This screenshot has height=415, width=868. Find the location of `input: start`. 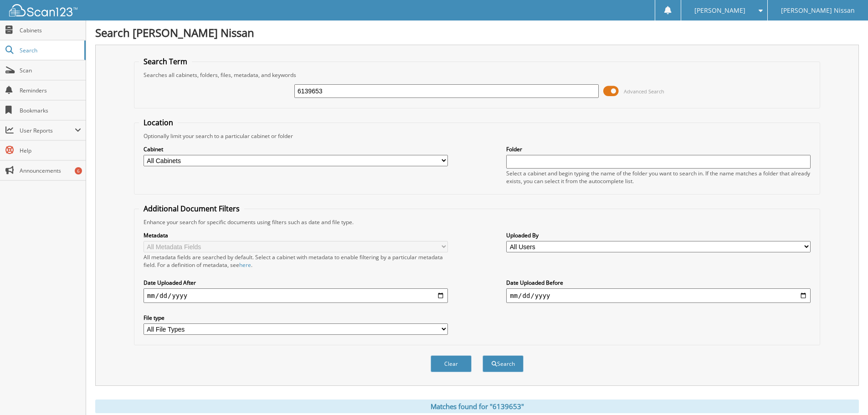

input: start is located at coordinates (295, 295).